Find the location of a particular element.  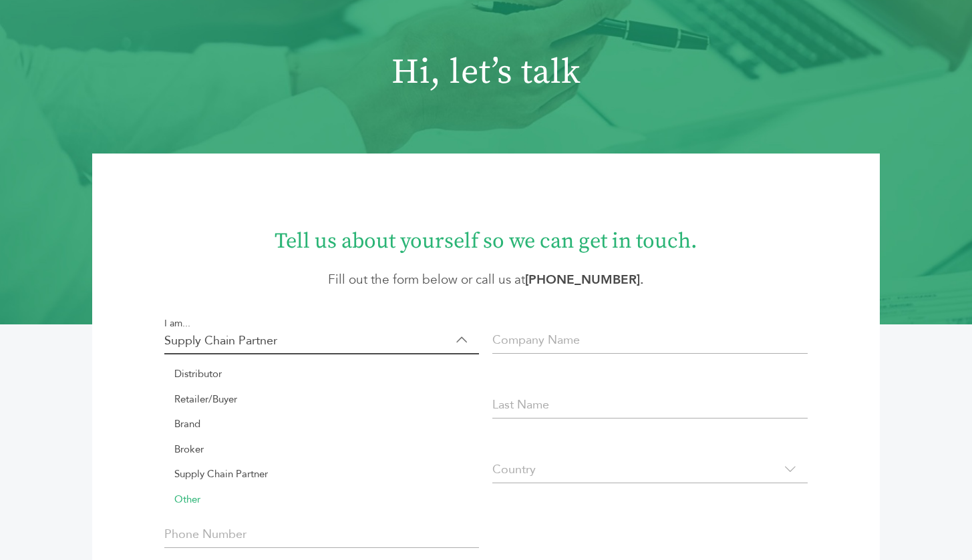

span: Brand is located at coordinates (321, 425).